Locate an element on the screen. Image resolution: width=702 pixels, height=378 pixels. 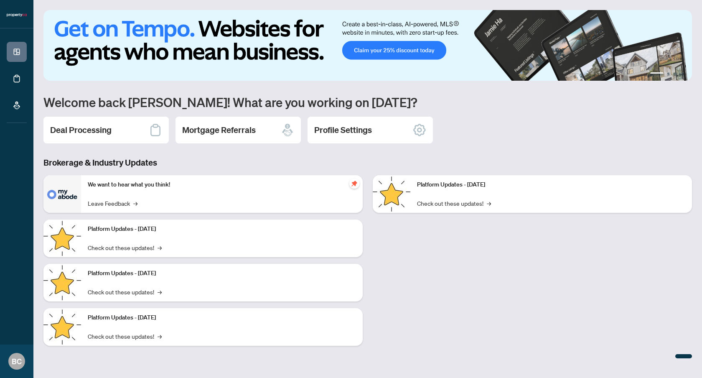
h2: Mortgage Referrals is located at coordinates (219, 130).